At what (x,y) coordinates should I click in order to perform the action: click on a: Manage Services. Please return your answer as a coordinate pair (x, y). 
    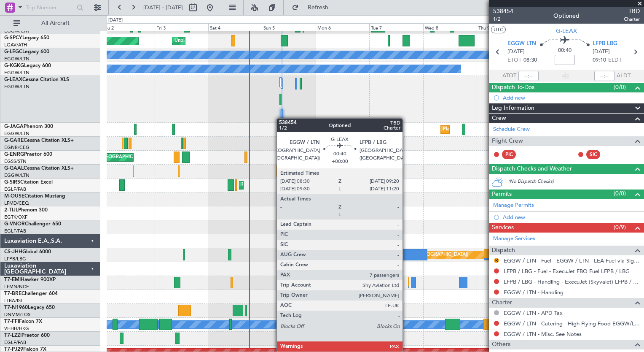
    Looking at the image, I should click on (514, 239).